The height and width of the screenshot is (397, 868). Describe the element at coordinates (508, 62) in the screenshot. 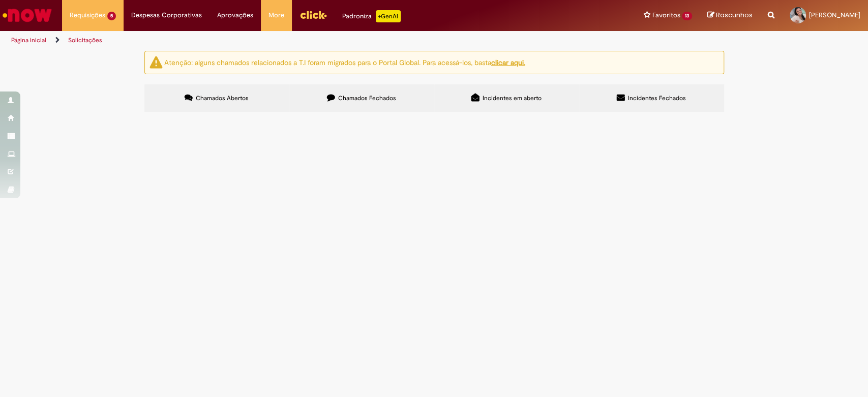

I see `u: clicar aqui.` at that location.